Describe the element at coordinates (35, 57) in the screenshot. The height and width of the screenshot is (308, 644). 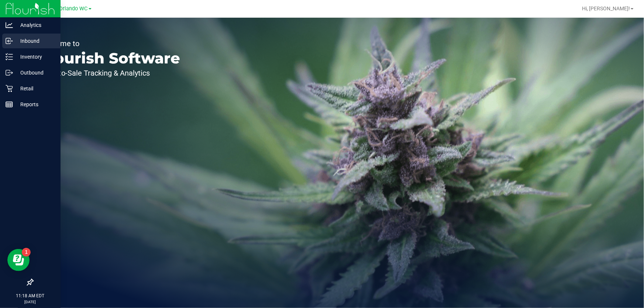
I see `p: Inventory` at that location.